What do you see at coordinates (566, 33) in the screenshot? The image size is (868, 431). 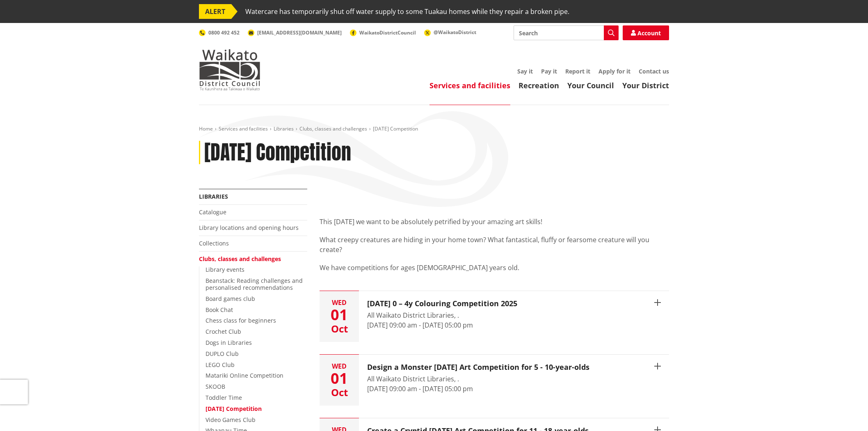 I see `input: Search input` at bounding box center [566, 33].